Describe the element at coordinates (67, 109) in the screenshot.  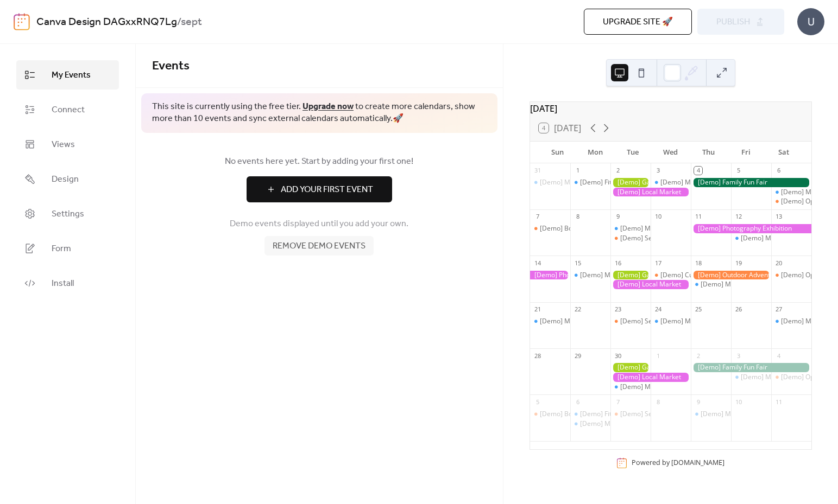
I see `a: Connect` at that location.